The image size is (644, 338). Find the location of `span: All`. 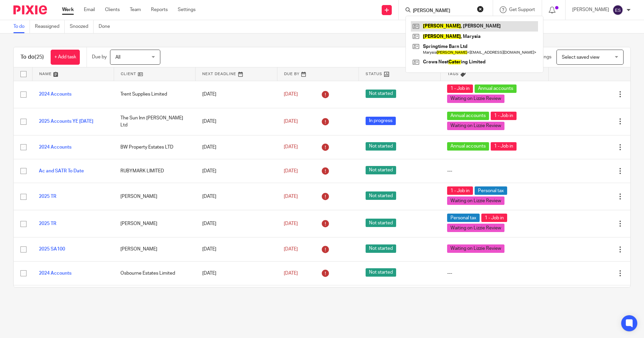

span: All is located at coordinates (118, 57).